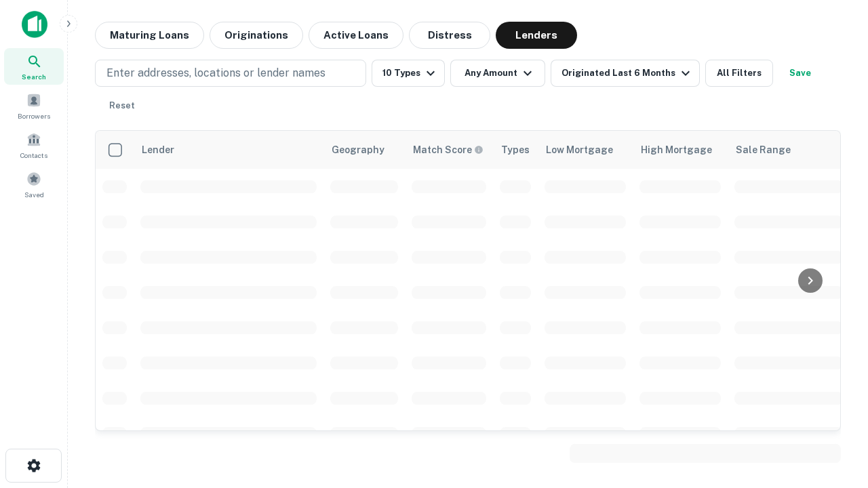 The height and width of the screenshot is (488, 868). I want to click on div: Chat Widget, so click(834, 369).